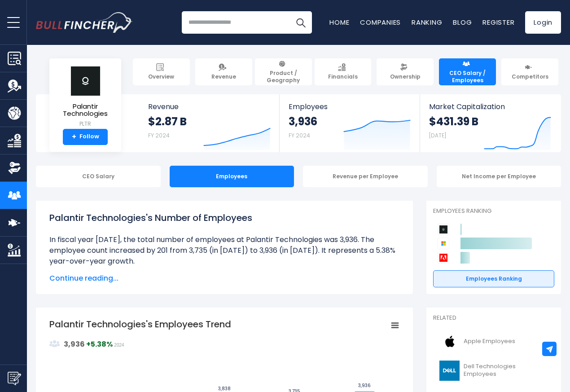 Image resolution: width=570 pixels, height=392 pixels. I want to click on small: PLTR, so click(86, 124).